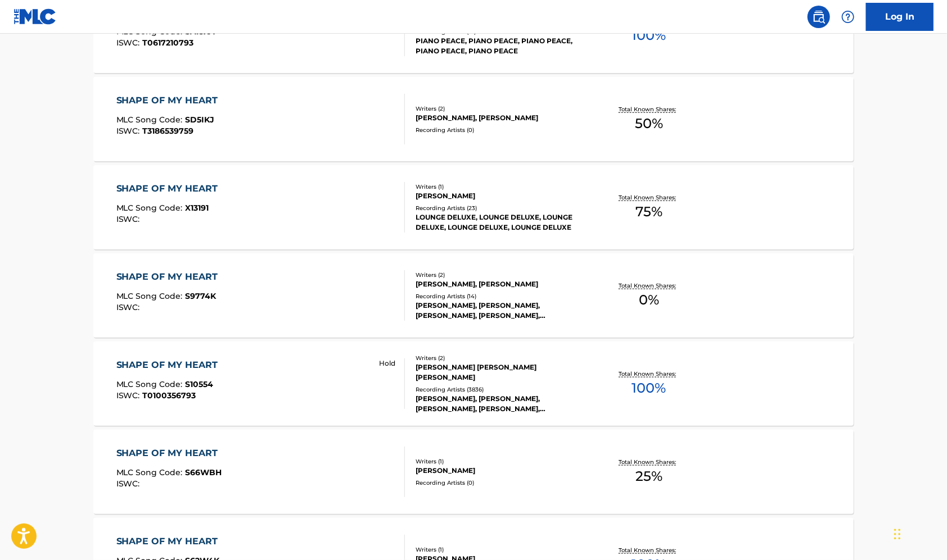 This screenshot has height=560, width=947. I want to click on span: T0100356793, so click(169, 396).